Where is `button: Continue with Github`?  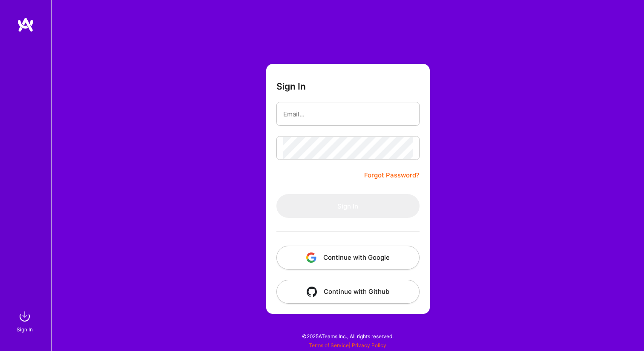 button: Continue with Github is located at coordinates (348, 292).